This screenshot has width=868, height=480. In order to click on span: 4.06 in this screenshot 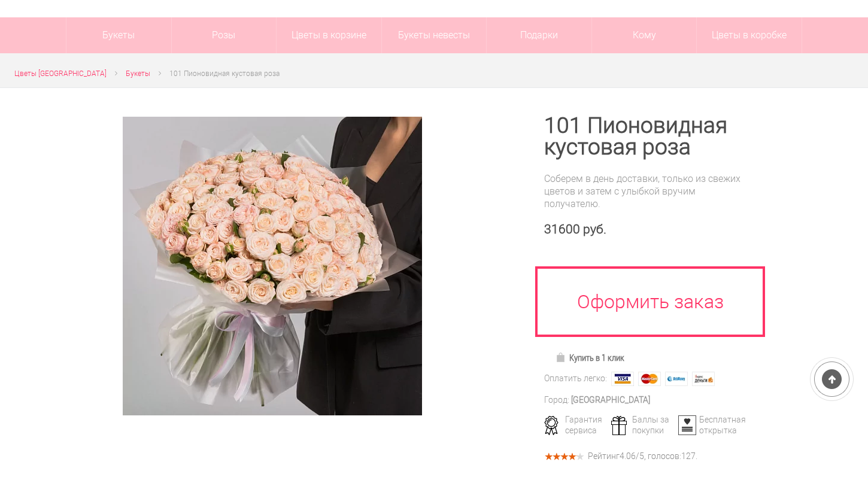, I will do `click(627, 457)`.